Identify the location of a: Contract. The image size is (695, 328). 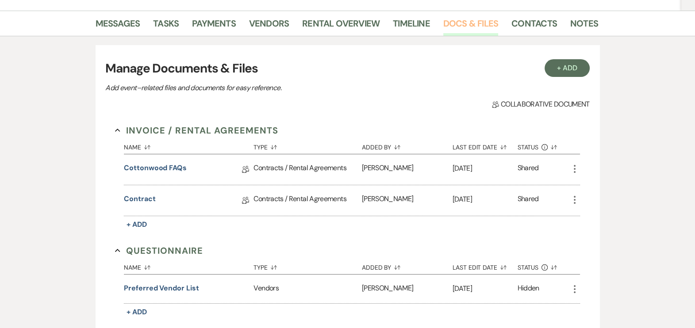
(139, 200).